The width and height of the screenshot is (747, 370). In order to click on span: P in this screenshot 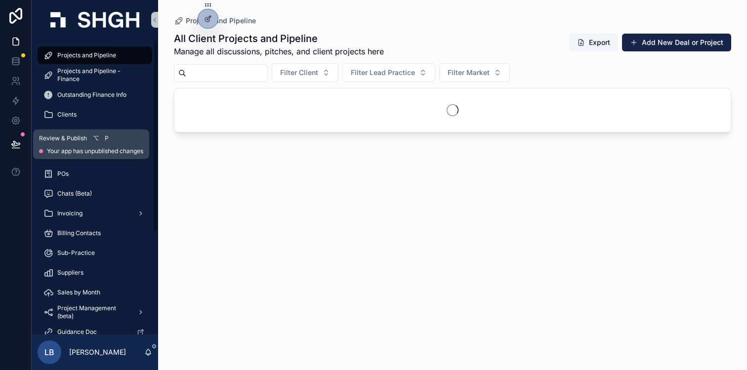, I will do `click(107, 138)`.